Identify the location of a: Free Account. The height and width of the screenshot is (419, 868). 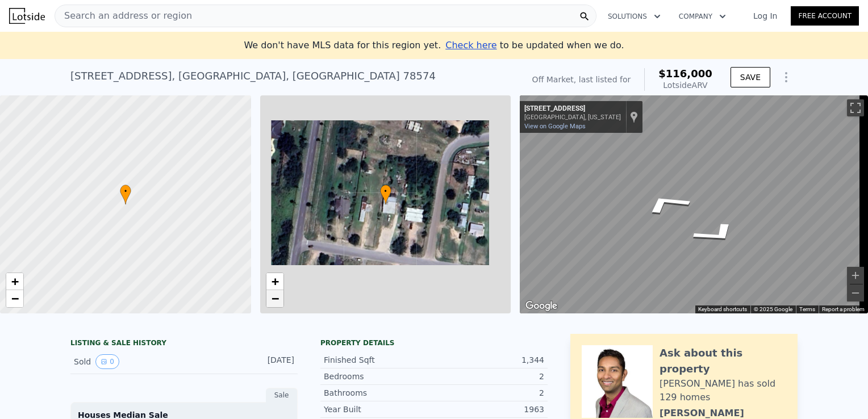
(825, 16).